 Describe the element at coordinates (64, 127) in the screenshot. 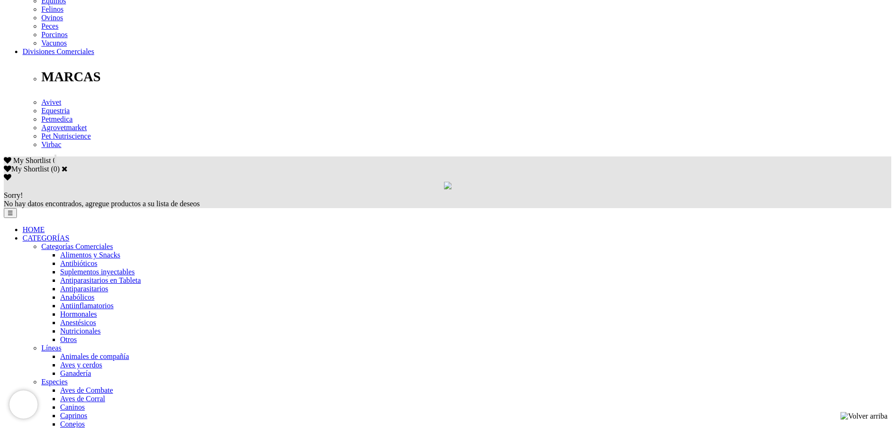

I see `span: Agrovetmarket` at that location.